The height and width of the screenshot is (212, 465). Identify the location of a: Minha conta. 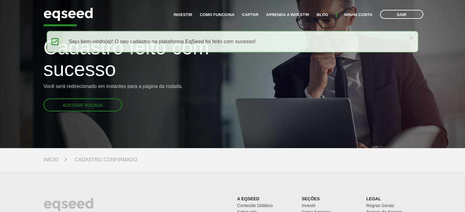
(358, 15).